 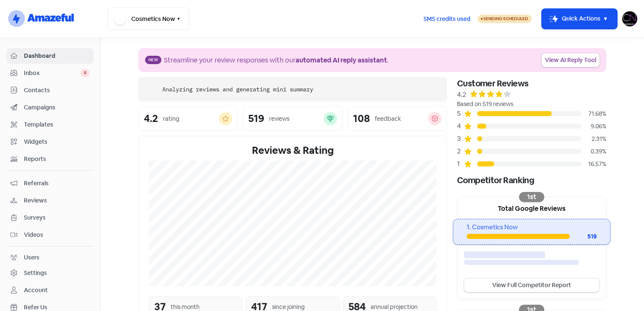 I want to click on div: Settings, so click(x=35, y=273).